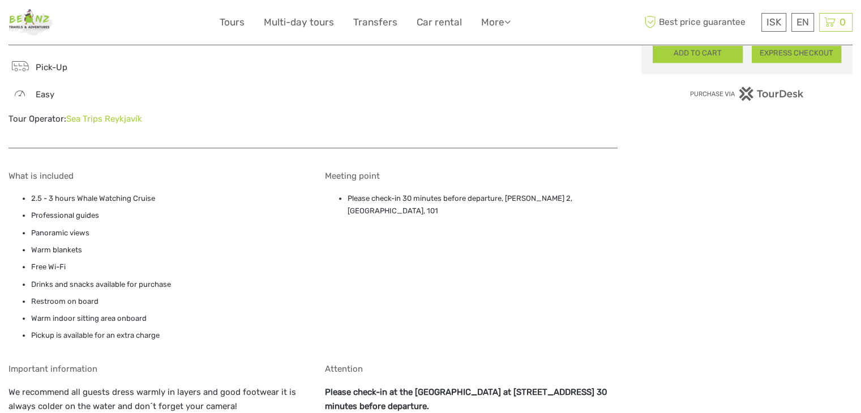 The width and height of the screenshot is (861, 413). I want to click on h5: Attention, so click(471, 369).